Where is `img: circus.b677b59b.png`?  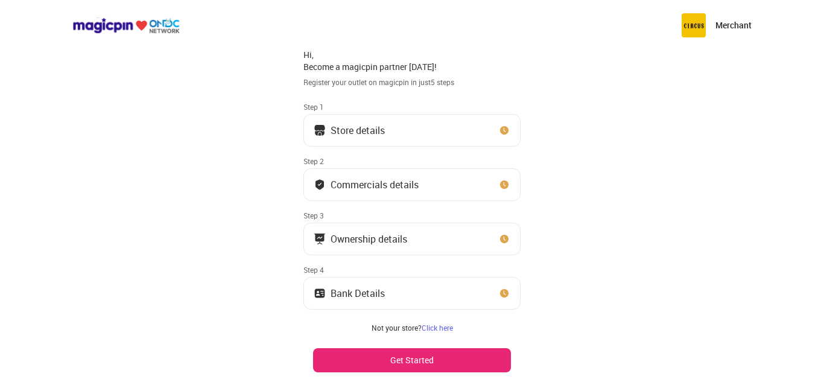 img: circus.b677b59b.png is located at coordinates (693, 25).